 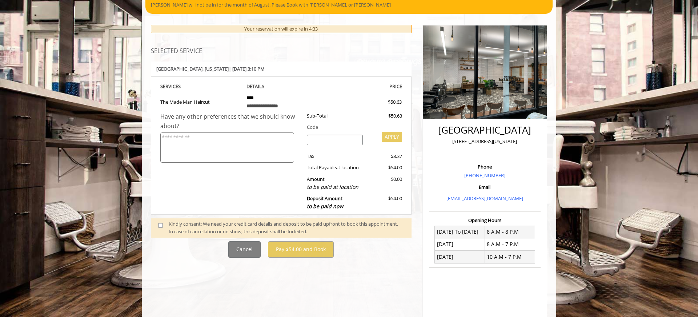 What do you see at coordinates (281, 29) in the screenshot?
I see `div: Your reservation will expire in 4:33` at bounding box center [281, 29].